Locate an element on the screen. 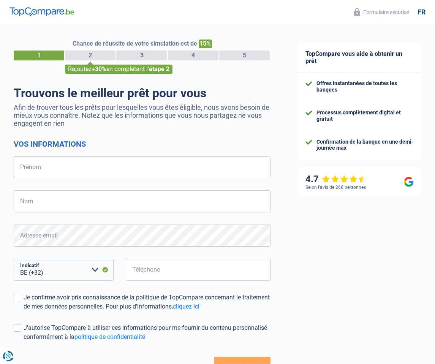  div: 4 is located at coordinates (193, 55).